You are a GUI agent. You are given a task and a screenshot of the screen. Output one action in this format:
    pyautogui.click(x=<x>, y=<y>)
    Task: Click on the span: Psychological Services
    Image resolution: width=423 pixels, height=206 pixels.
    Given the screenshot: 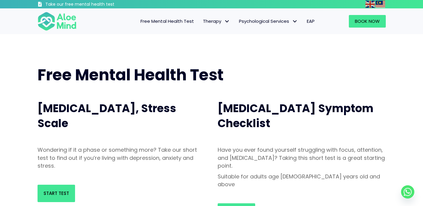 What is the action you would take?
    pyautogui.click(x=268, y=21)
    